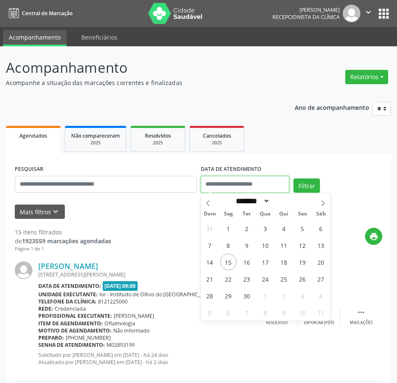  Describe the element at coordinates (75, 316) in the screenshot. I see `b: Profissional executante:` at that location.